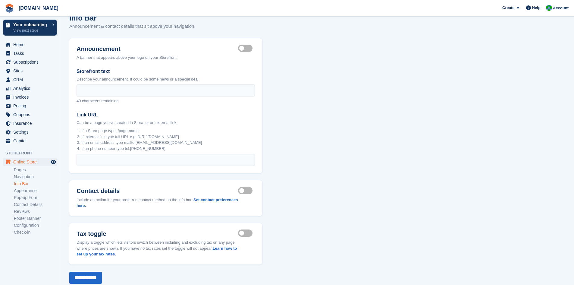 This screenshot has width=574, height=285. I want to click on a: Configuration, so click(35, 225).